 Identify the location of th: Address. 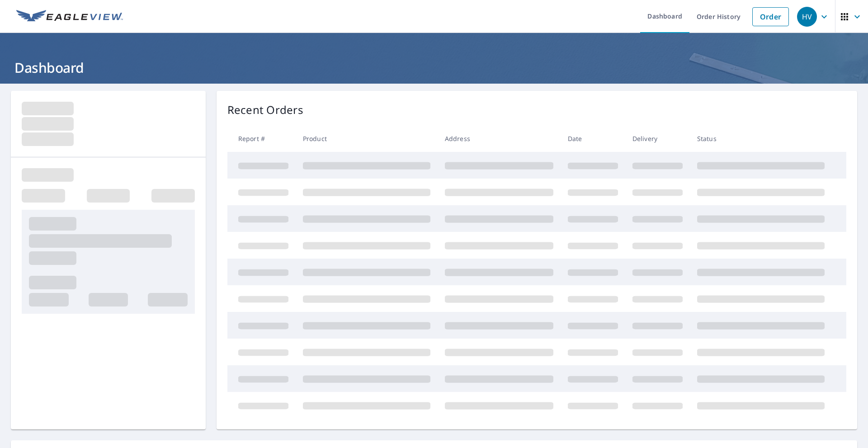
(499, 138).